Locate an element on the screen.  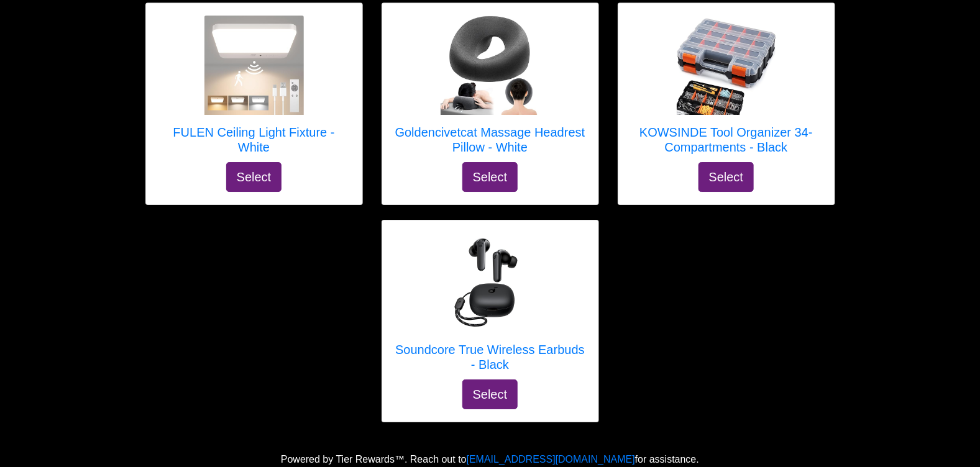
h5: Soundcore True Wireless Earbuds - Black is located at coordinates (490, 357).